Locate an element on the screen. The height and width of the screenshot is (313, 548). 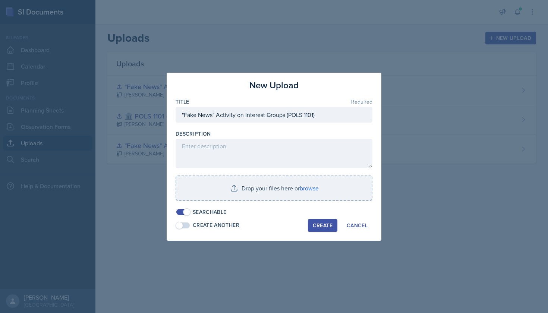
span: Required is located at coordinates (362, 102).